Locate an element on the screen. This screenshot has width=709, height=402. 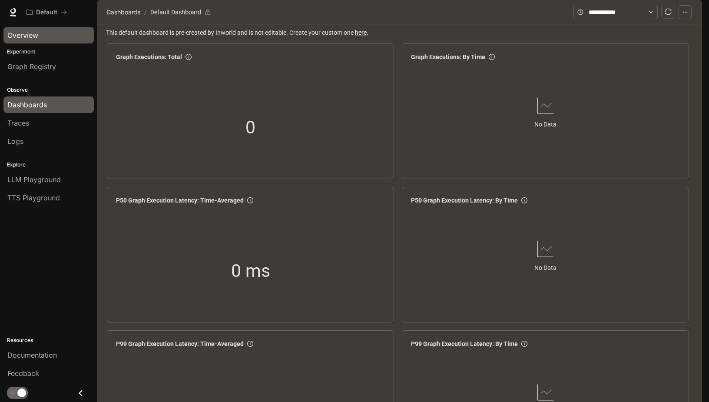
span: 0 is located at coordinates (250, 127).